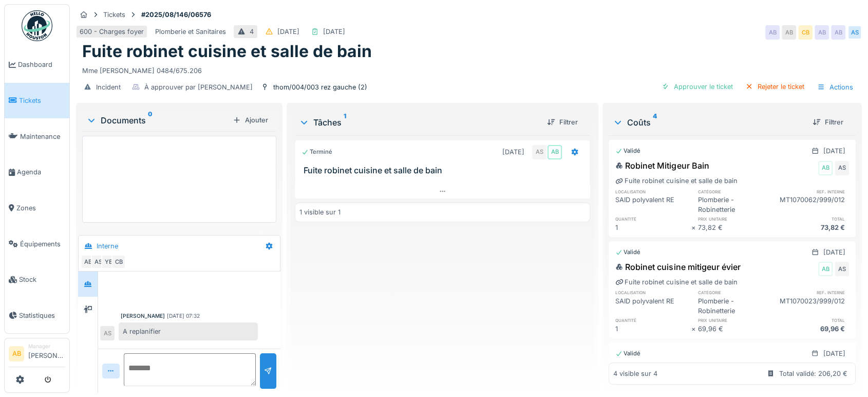  What do you see at coordinates (37, 65) in the screenshot?
I see `a: Dashboard` at bounding box center [37, 65].